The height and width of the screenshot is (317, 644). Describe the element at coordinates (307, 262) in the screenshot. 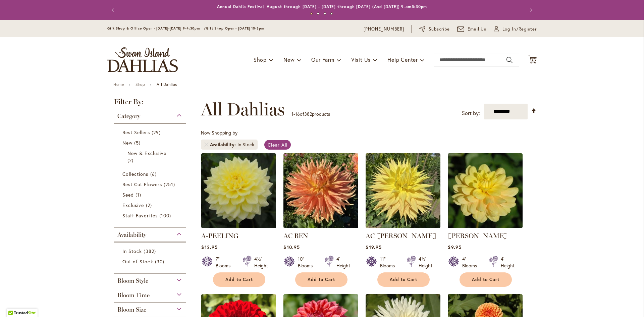

I see `div: 10" Blooms` at that location.